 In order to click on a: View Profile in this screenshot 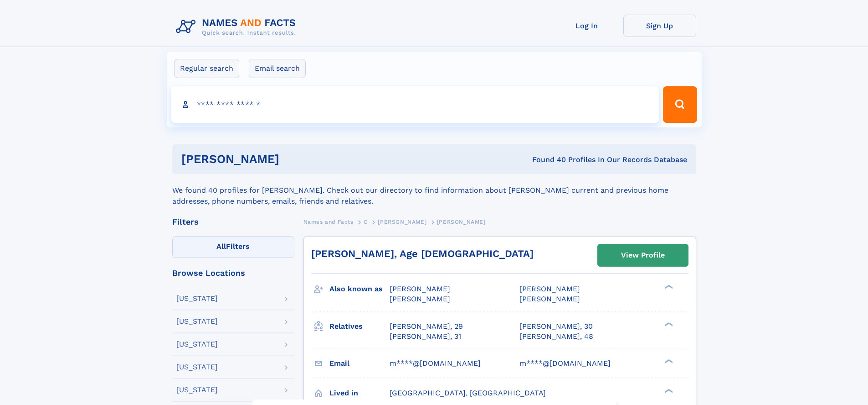, I will do `click(643, 255)`.